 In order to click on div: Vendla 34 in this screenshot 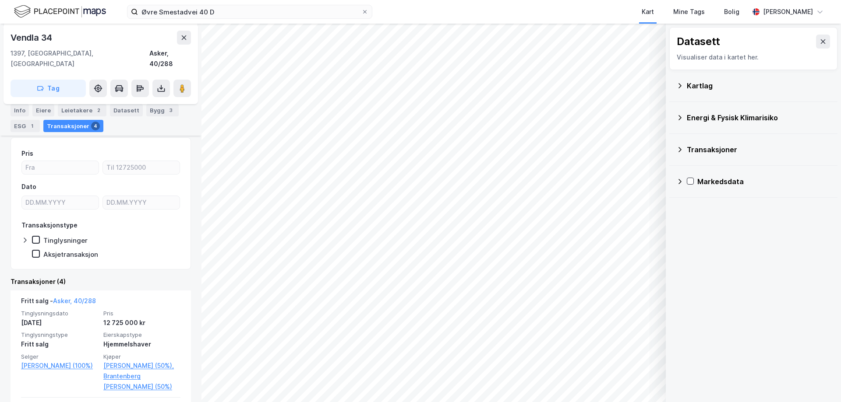, I will do `click(32, 38)`.